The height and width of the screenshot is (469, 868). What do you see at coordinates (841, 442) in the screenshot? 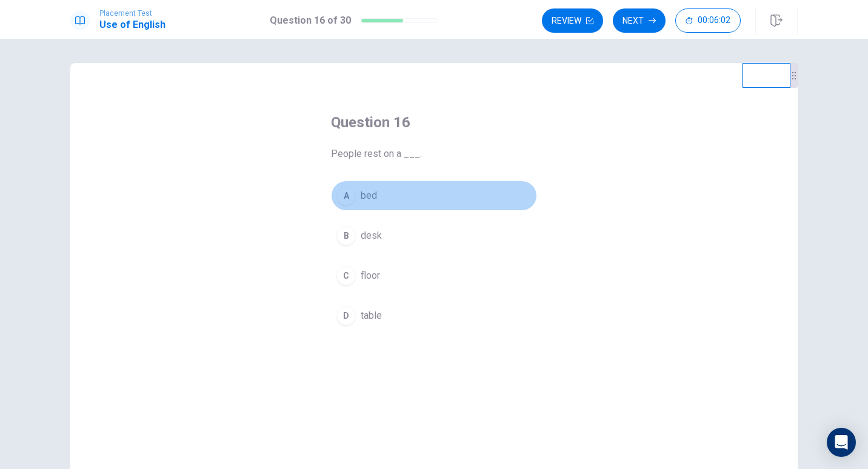
I see `div: Open Intercom Messenger` at bounding box center [841, 442].